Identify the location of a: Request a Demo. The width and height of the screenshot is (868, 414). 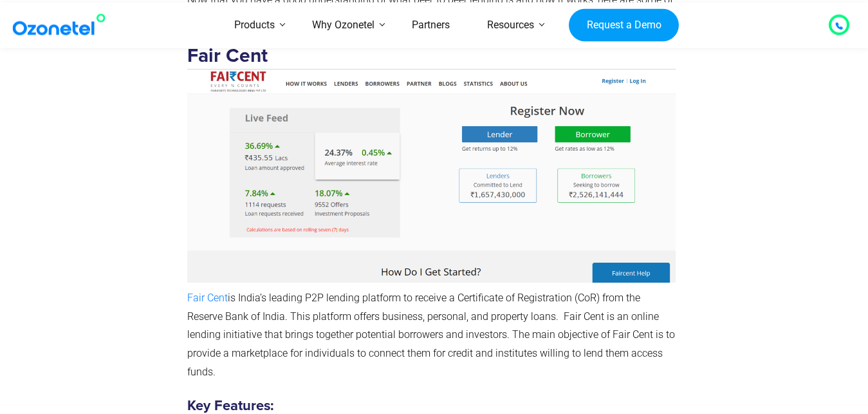
(624, 25).